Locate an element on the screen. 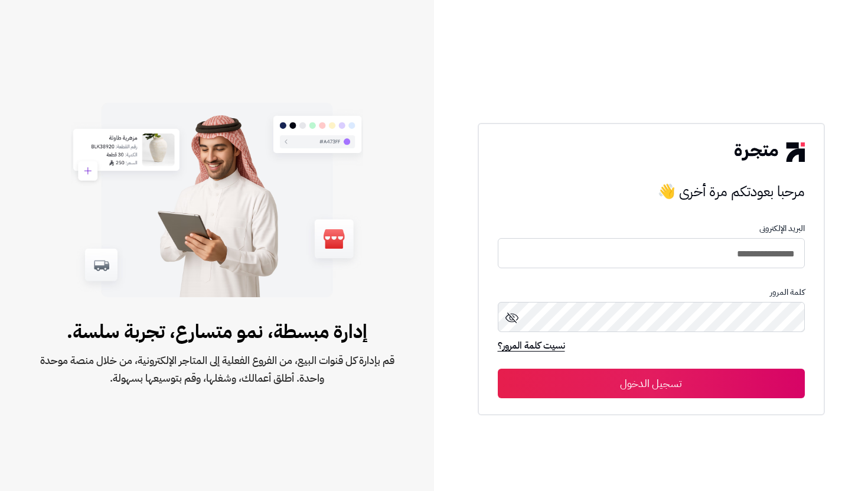  p: كلمة المرور is located at coordinates (652, 293).